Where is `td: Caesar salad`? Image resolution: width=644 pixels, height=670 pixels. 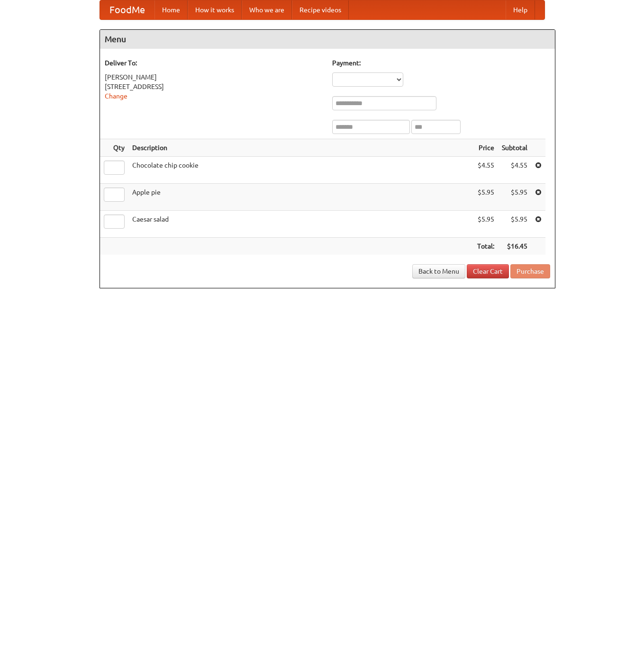 td: Caesar salad is located at coordinates (300, 224).